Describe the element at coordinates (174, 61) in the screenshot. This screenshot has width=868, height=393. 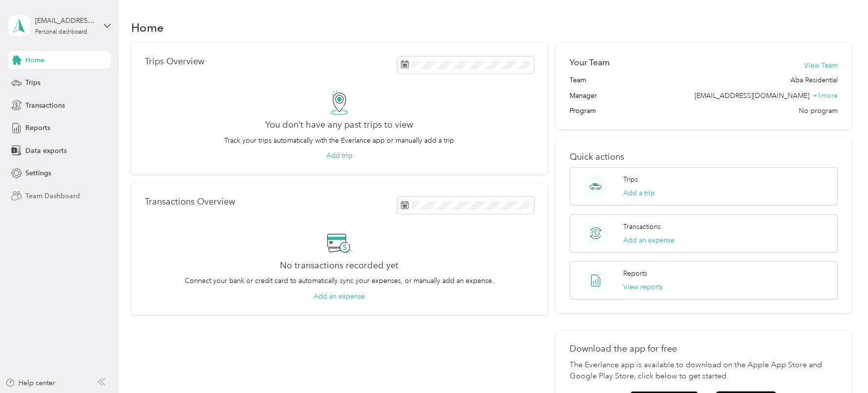
I see `p: Trips Overview` at that location.